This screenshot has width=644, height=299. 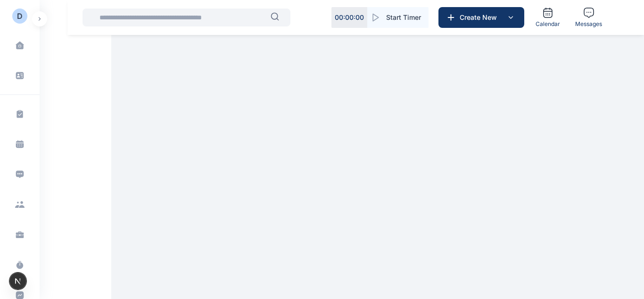 I want to click on button: Start Timer, so click(x=398, y=17).